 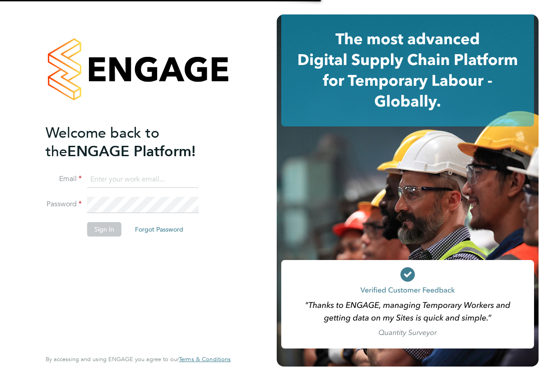 I want to click on span: By accessing and using ENGAGE you agree to our, so click(x=138, y=359).